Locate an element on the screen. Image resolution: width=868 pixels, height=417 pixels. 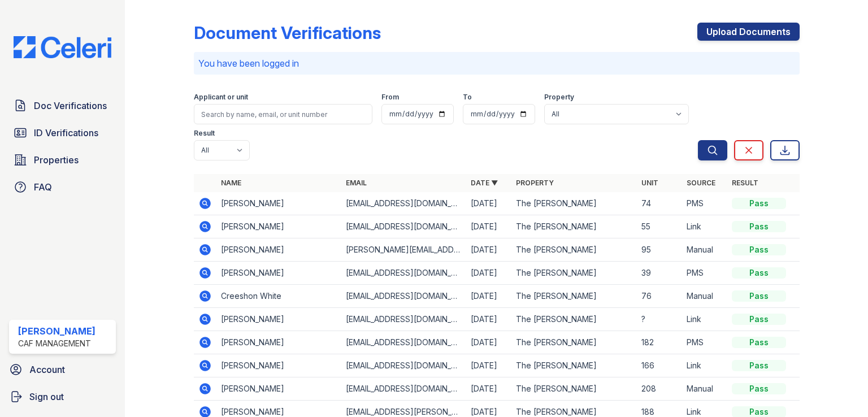
label: Applicant or unit is located at coordinates (221, 97).